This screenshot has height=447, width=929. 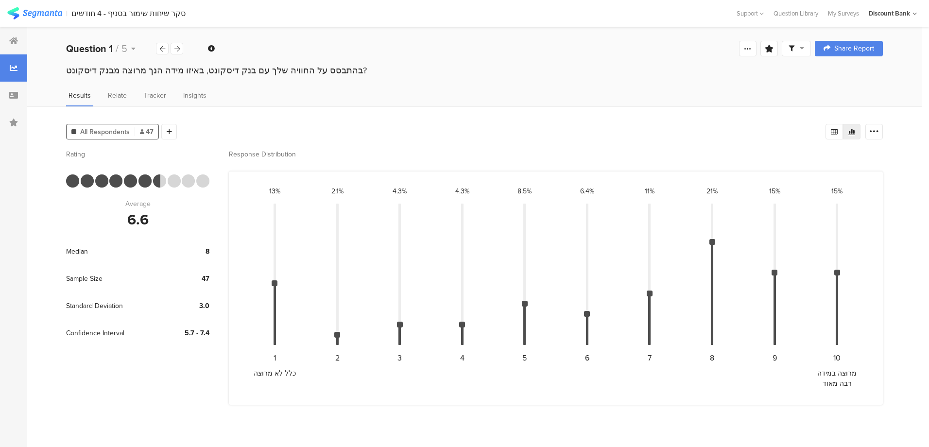 What do you see at coordinates (474, 70) in the screenshot?
I see `div: בהתבסס על החוויה שלך עם בנק דיסקונט, באיזו מידה הנך מרוצה מבנק דיסקונט?` at bounding box center [474, 70].